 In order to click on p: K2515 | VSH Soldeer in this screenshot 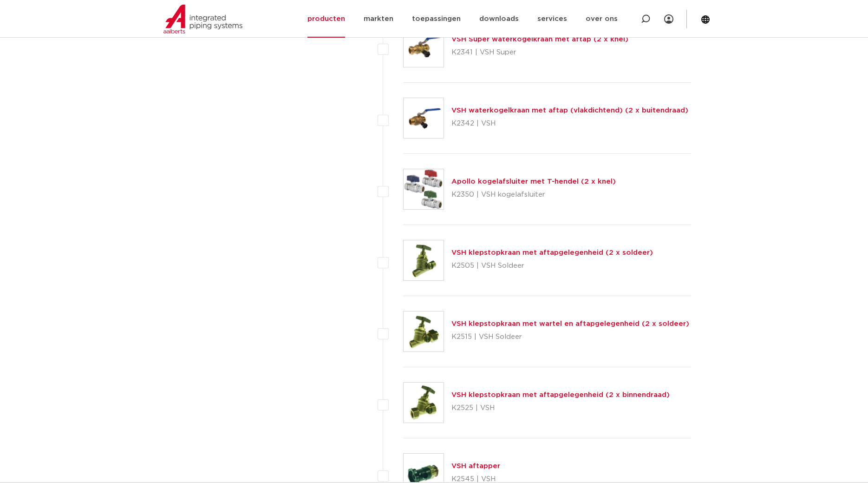, I will do `click(570, 337)`.